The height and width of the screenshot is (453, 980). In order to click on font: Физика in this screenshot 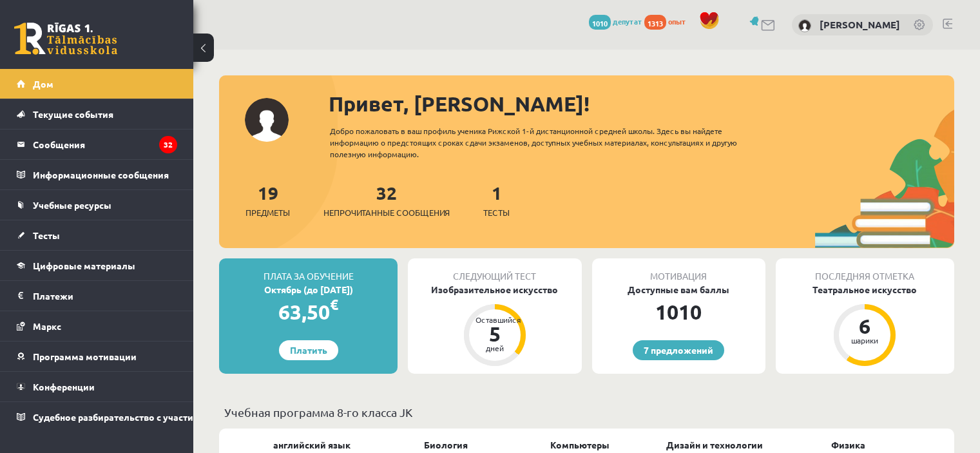, I will do `click(848, 445)`.